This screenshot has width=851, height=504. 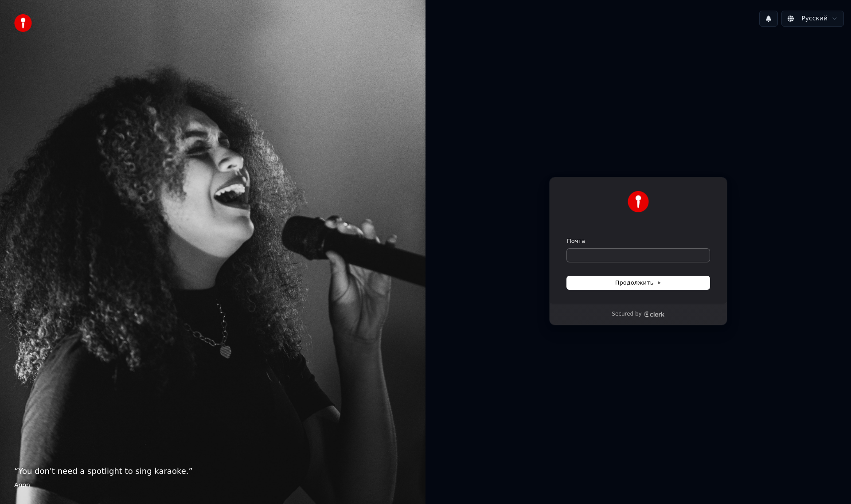 What do you see at coordinates (576, 241) in the screenshot?
I see `label: Почта` at bounding box center [576, 241].